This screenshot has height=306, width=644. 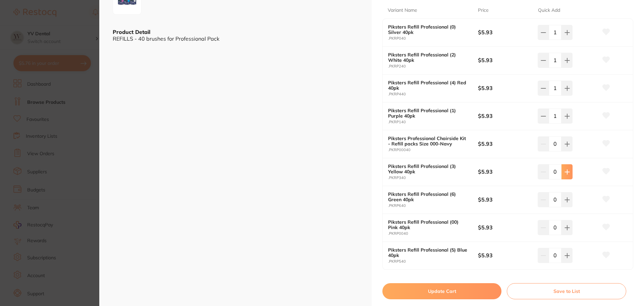 What do you see at coordinates (433, 261) in the screenshot?
I see `small: .PKRP540` at bounding box center [433, 261].